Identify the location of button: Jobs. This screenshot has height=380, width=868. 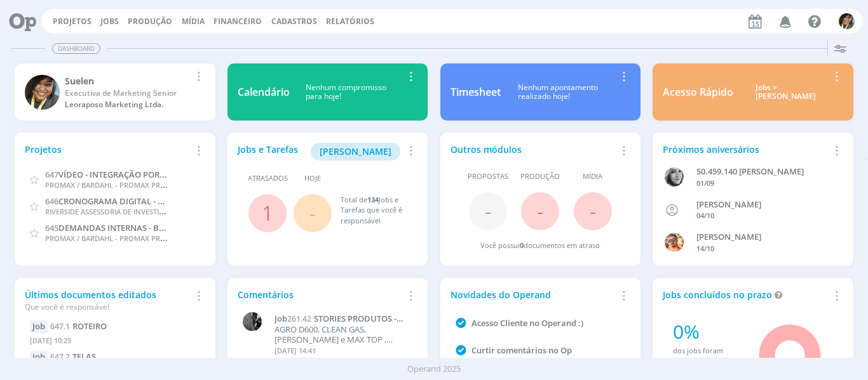
(109, 21).